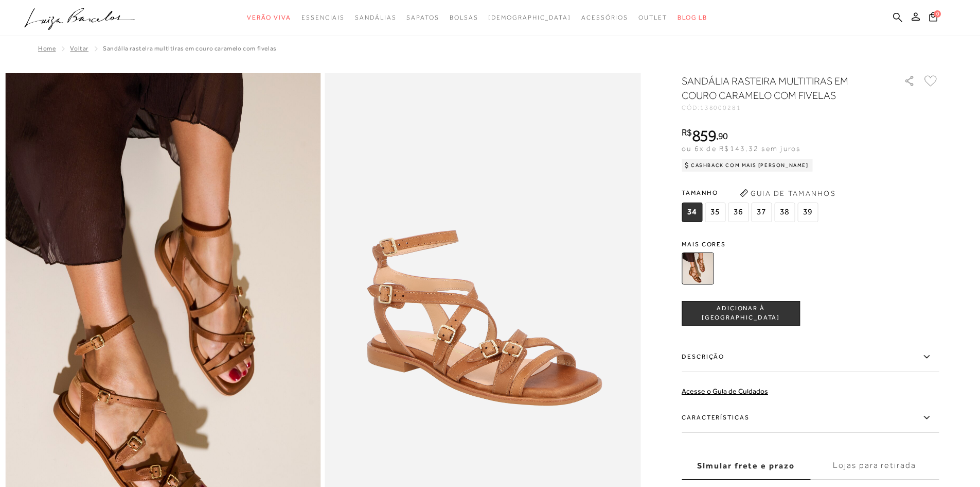 This screenshot has height=487, width=980. What do you see at coordinates (79, 48) in the screenshot?
I see `span: Voltar` at bounding box center [79, 48].